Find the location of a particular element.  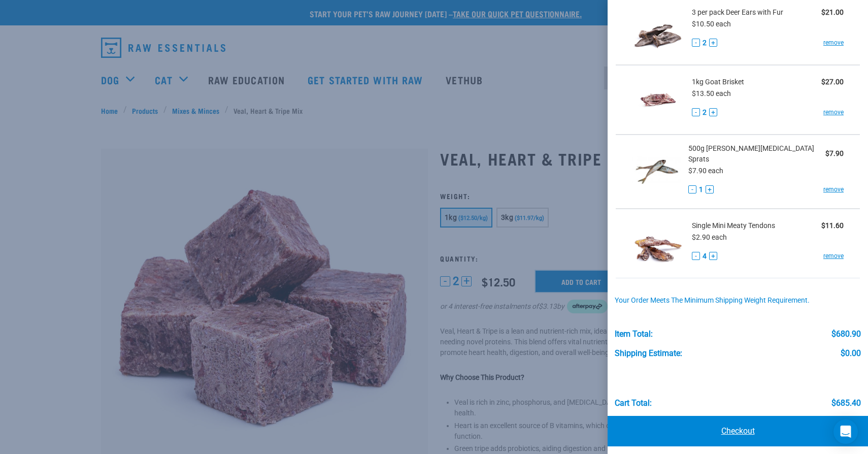

span: $10.50 each is located at coordinates (711, 24).